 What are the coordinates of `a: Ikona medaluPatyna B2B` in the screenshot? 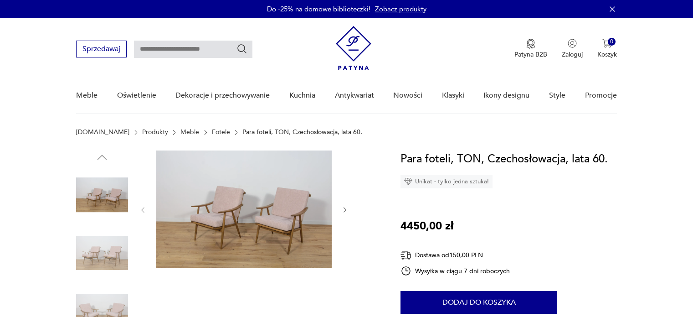 It's located at (531, 49).